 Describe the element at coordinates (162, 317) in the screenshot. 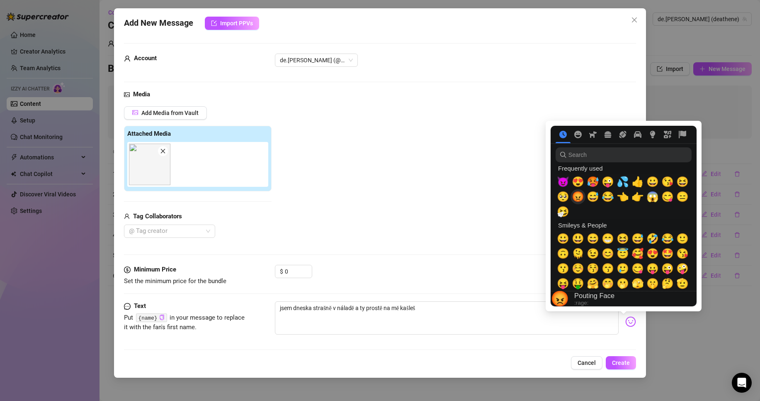

I see `button: Click to Copy` at that location.